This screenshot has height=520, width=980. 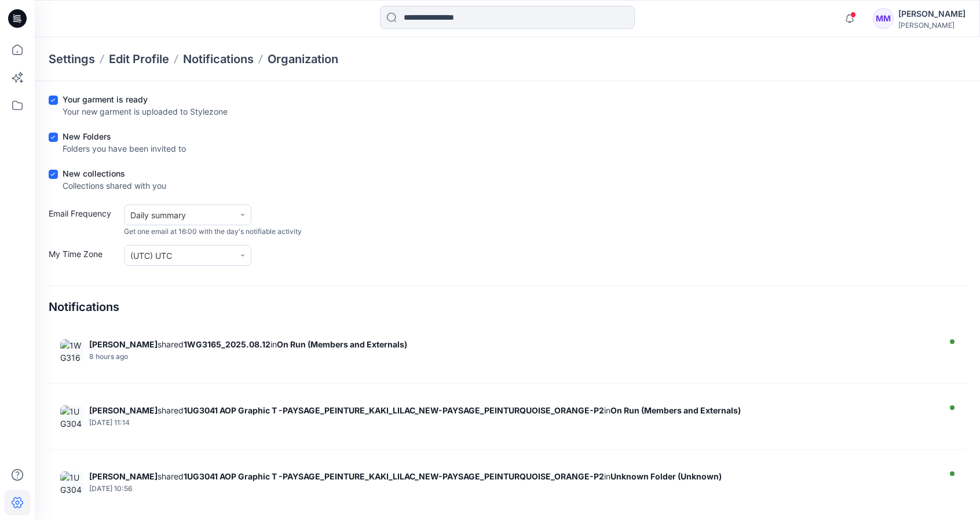 I want to click on div: Tuesday, August 12, 2025 07:30, so click(x=512, y=357).